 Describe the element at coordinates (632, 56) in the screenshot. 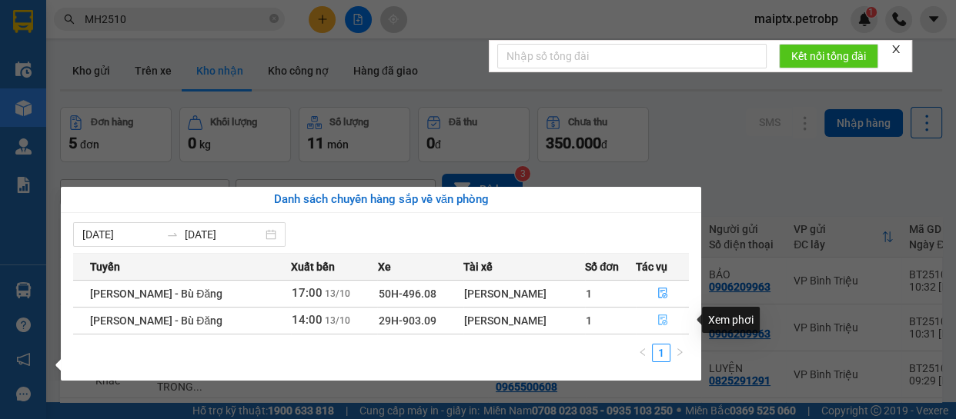

I see `input: Nhập số tổng đài` at that location.